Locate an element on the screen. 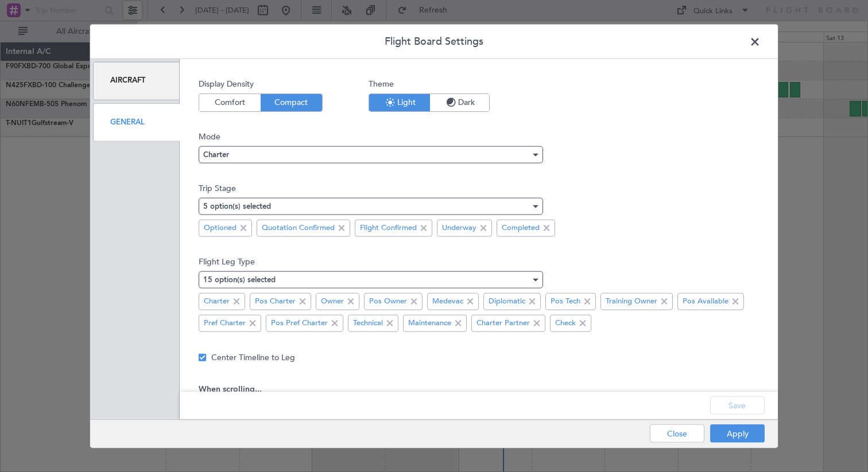 Image resolution: width=868 pixels, height=472 pixels. span: Light is located at coordinates (400, 102).